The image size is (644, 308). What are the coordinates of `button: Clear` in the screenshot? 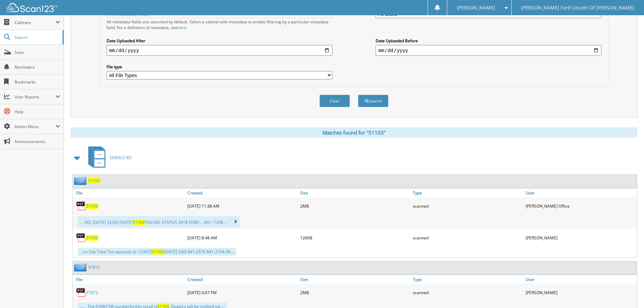 It's located at (335, 101).